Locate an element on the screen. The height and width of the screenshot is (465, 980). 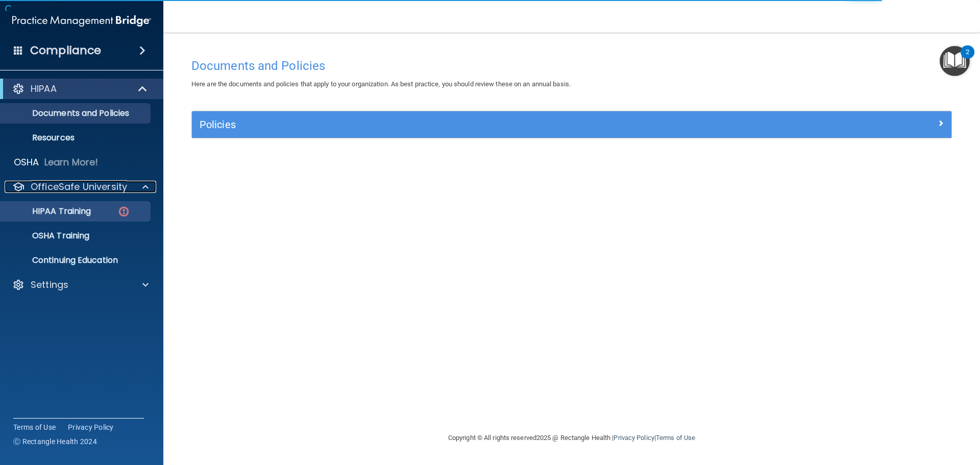
h5: Policies is located at coordinates (477, 125).